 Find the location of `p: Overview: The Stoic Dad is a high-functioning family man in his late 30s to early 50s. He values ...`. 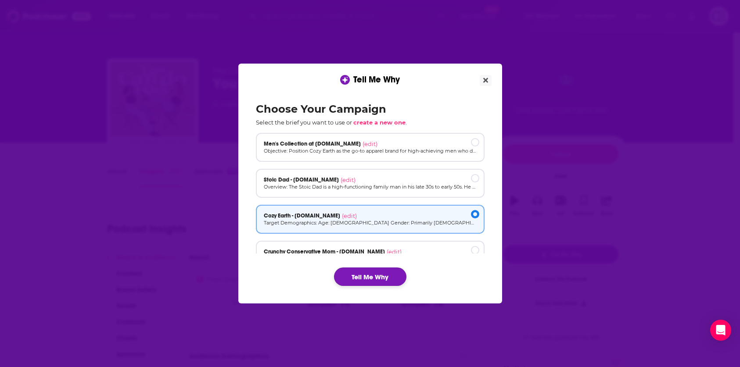

p: Overview: The Stoic Dad is a high-functioning family man in his late 30s to early 50s. He values ... is located at coordinates (370, 187).